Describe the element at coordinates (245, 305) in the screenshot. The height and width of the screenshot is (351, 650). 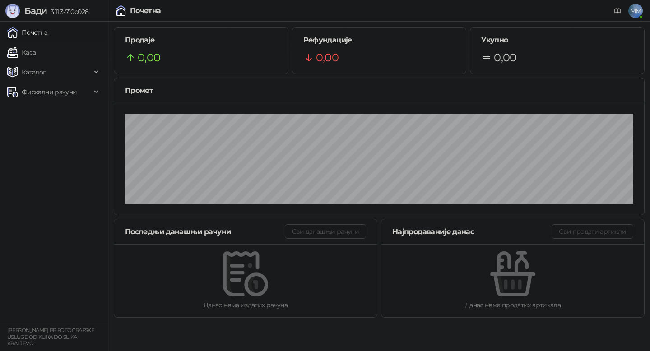
I see `div: Данас нема издатих рачуна` at that location.